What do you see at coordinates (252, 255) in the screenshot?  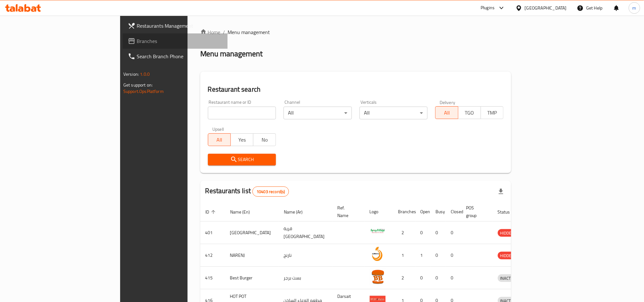 I see `td: NARENJ` at bounding box center [252, 255].